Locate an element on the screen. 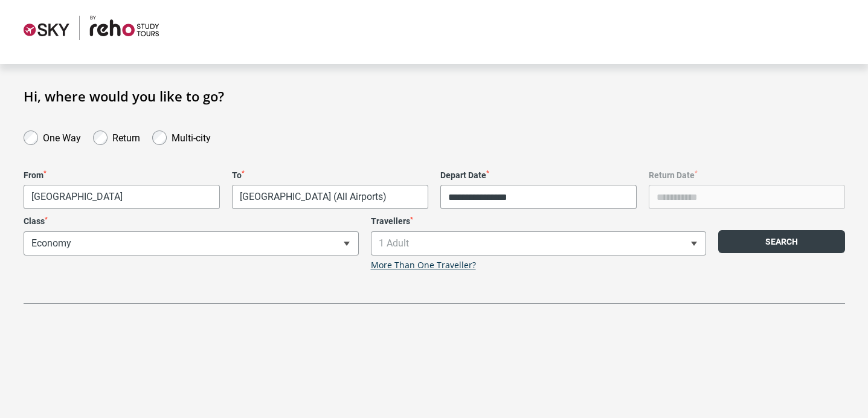  label: To is located at coordinates (329, 176).